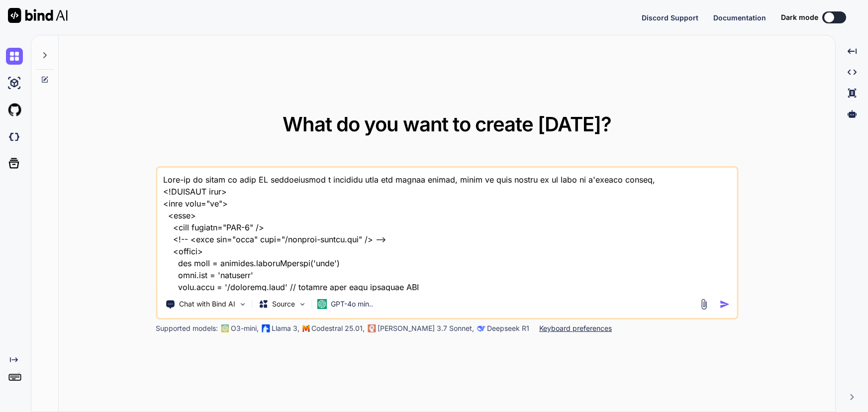 This screenshot has width=868, height=412. I want to click on p: Llama 3,, so click(285, 328).